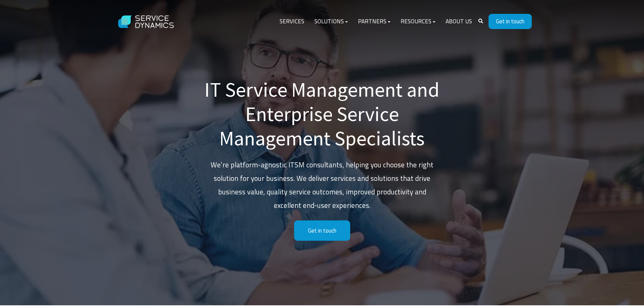 The image size is (644, 308). Describe the element at coordinates (331, 22) in the screenshot. I see `a: Solutions` at that location.